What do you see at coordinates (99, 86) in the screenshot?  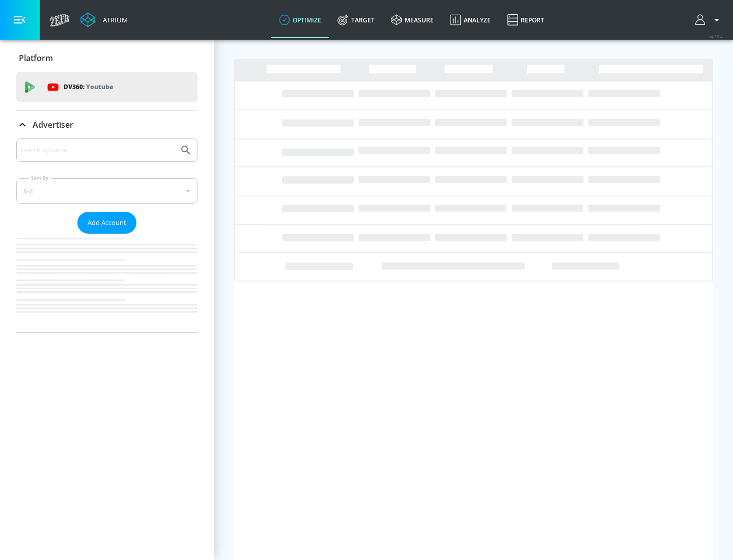 I see `p: Youtube` at bounding box center [99, 86].